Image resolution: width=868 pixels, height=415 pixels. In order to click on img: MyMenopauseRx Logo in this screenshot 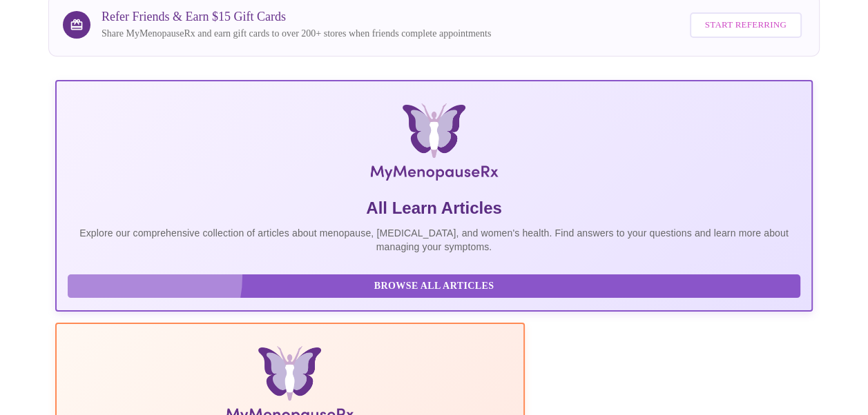, I will do `click(433, 145)`.